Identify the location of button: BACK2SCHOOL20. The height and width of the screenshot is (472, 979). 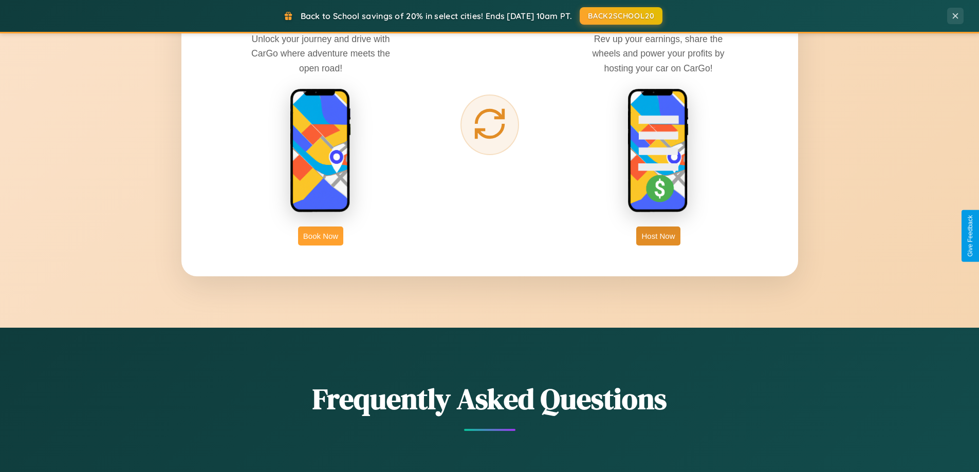
(621, 16).